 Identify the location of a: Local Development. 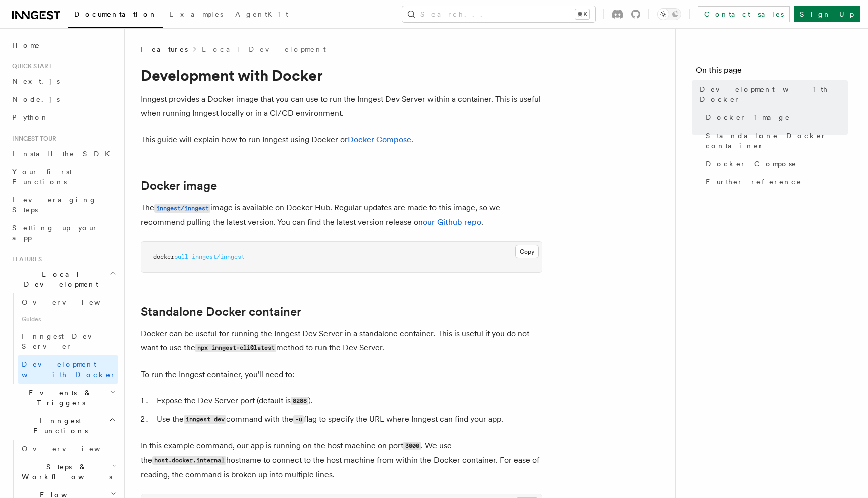
(264, 49).